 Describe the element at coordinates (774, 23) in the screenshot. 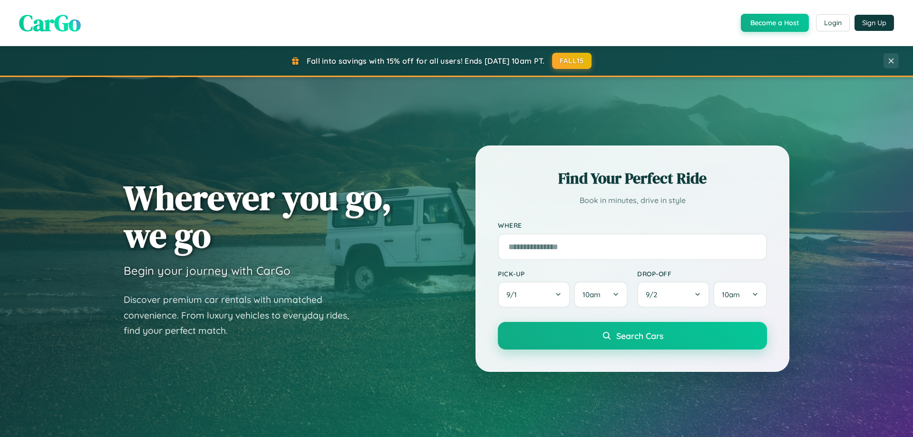

I see `button: Become a Host` at that location.